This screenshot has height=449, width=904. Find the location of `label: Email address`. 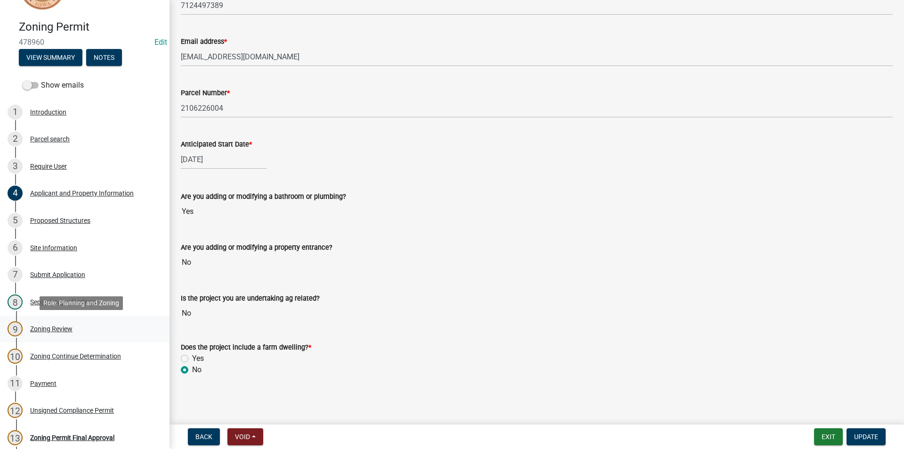

label: Email address is located at coordinates (204, 42).